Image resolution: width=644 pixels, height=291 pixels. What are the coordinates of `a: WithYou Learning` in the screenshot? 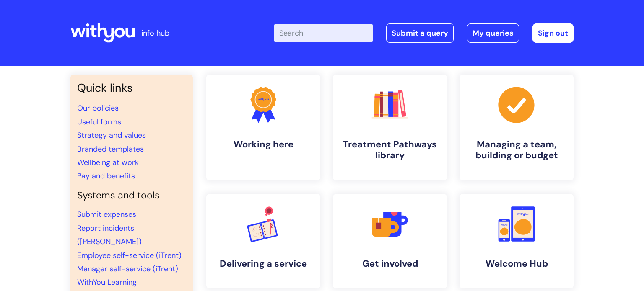 It's located at (107, 283).